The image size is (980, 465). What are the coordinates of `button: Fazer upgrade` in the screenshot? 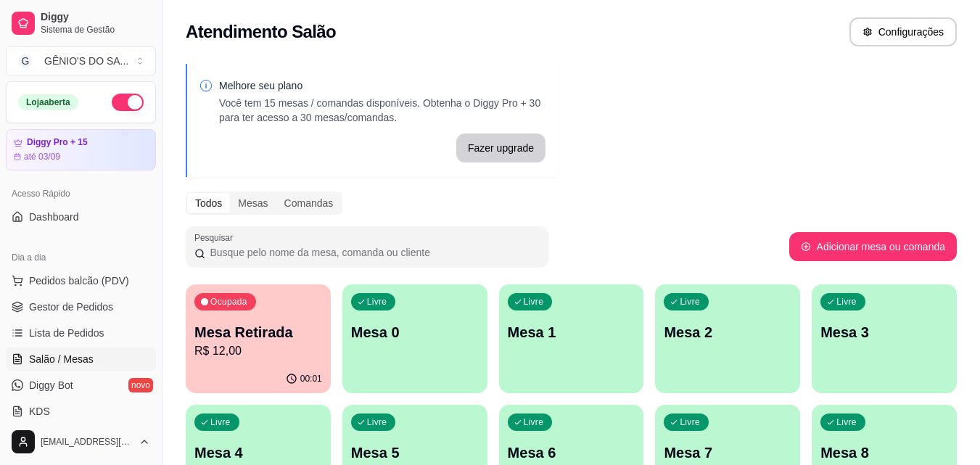 It's located at (501, 148).